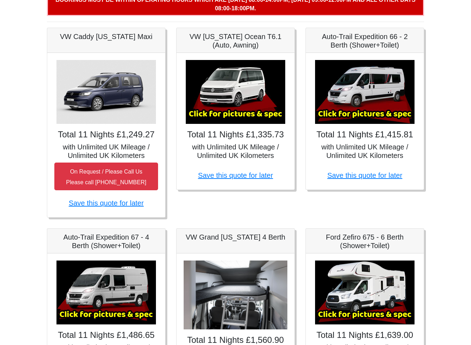  Describe the element at coordinates (365, 336) in the screenshot. I see `h4: Total 11 Nights £1,639.00` at that location.